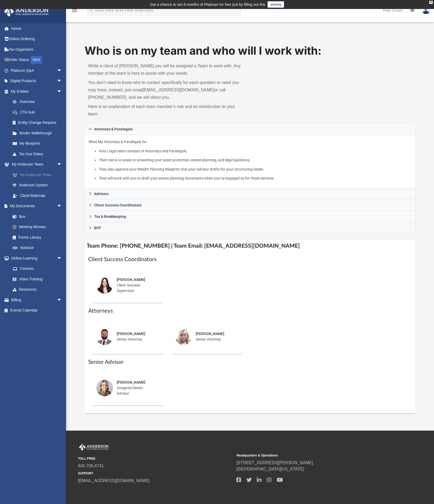 The height and width of the screenshot is (504, 434). I want to click on h1: Attorneys, so click(250, 311).